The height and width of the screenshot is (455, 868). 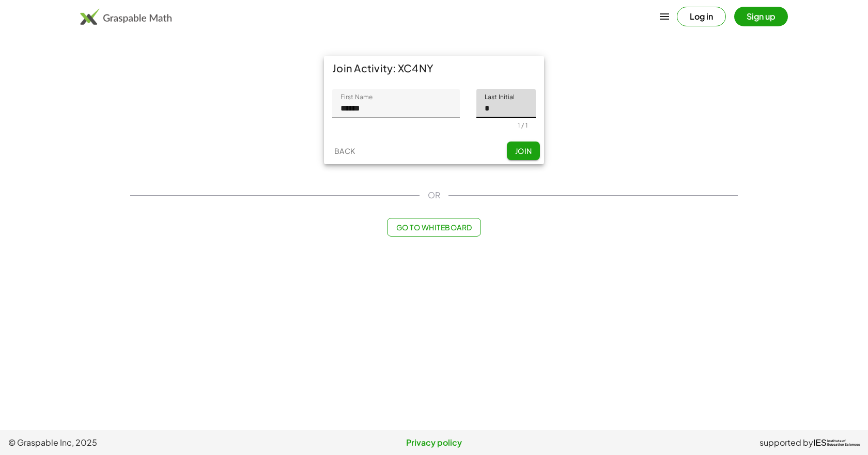 I want to click on a: IESInstitute ofEducation Sciences, so click(x=836, y=443).